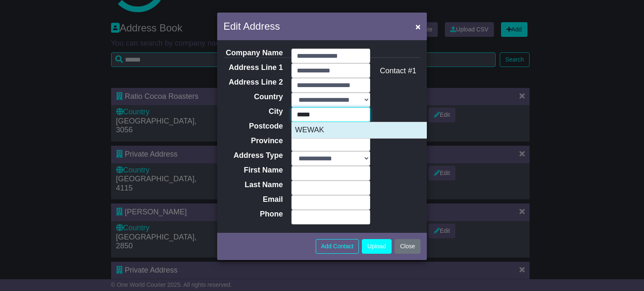 This screenshot has height=291, width=644. What do you see at coordinates (252, 97) in the screenshot?
I see `label: Country` at bounding box center [252, 97].